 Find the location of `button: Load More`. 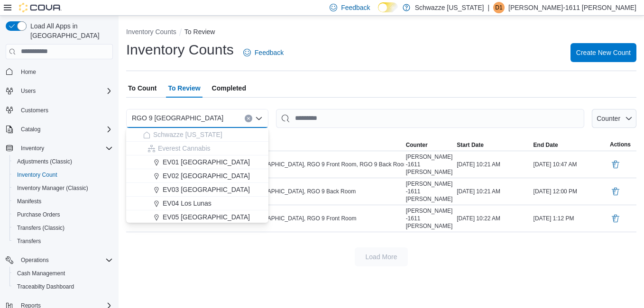

button: Load More is located at coordinates (382, 257).